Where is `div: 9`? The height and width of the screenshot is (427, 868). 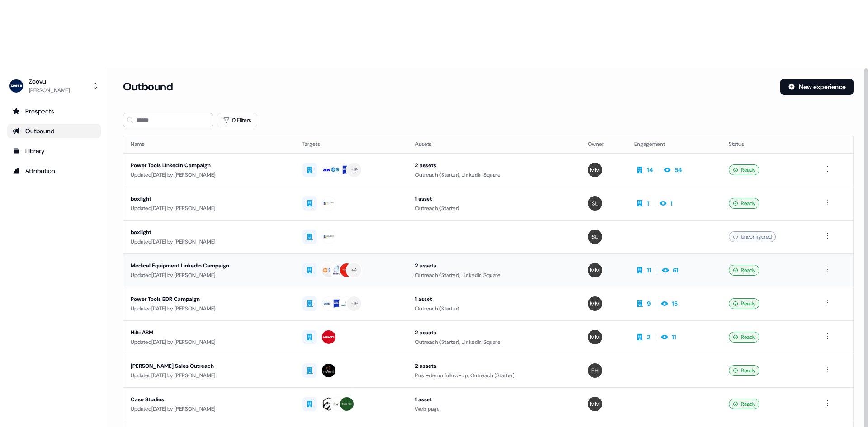 div: 9 is located at coordinates (648, 304).